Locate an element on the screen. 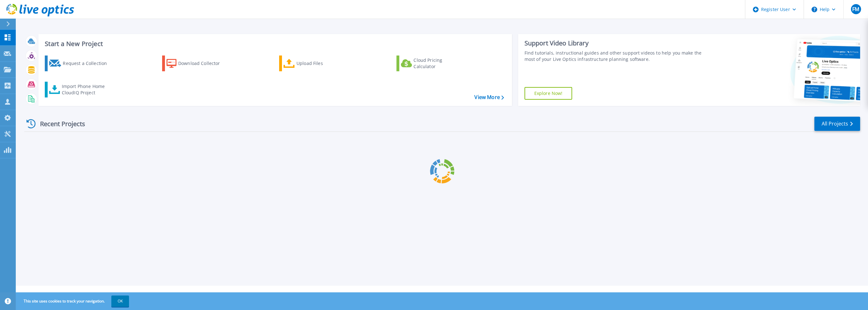 This screenshot has width=868, height=310. a: Download Collector is located at coordinates (197, 63).